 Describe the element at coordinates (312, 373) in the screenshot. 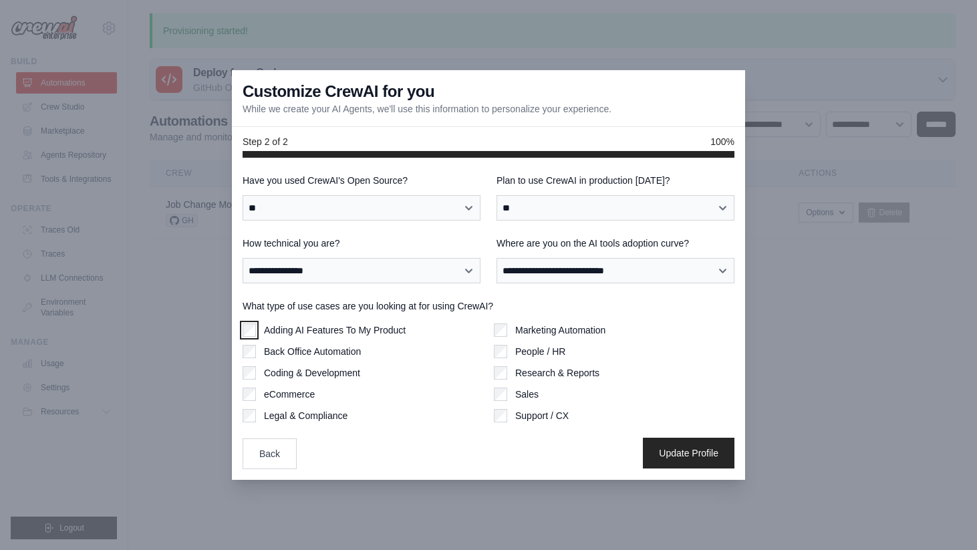

I see `label: Coding & Development` at that location.